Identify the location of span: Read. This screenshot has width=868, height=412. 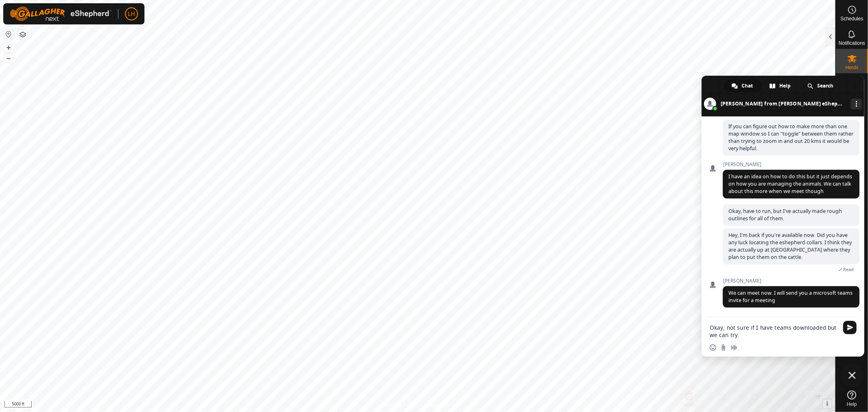
(849, 270).